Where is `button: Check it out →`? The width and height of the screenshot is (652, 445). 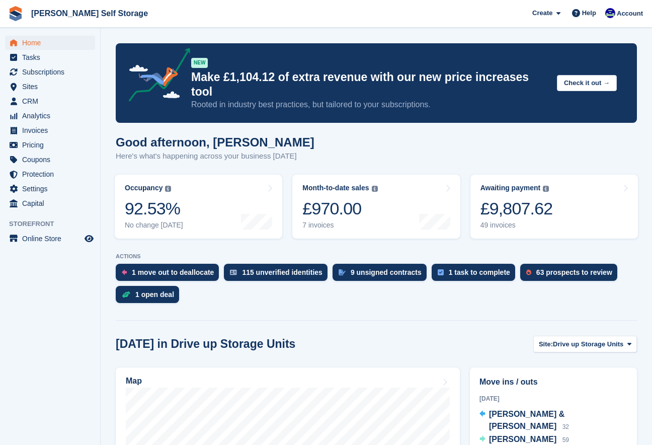
button: Check it out → is located at coordinates (586, 83).